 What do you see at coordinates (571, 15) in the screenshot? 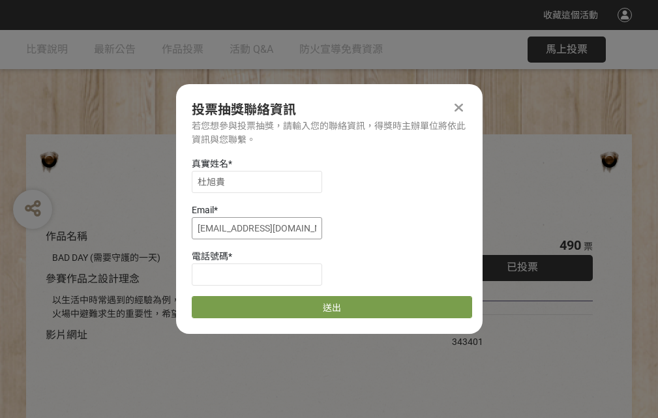
I see `span: 收藏這個活動` at bounding box center [571, 15].